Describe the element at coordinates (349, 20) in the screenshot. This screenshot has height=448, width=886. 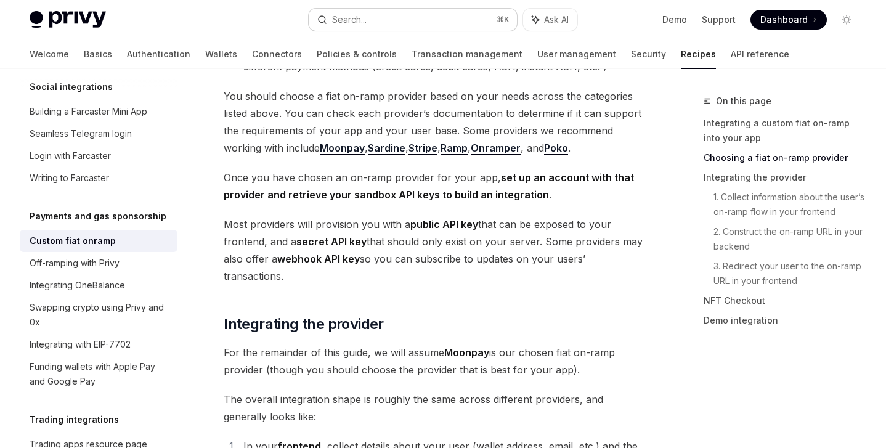
I see `div: Search...` at that location.